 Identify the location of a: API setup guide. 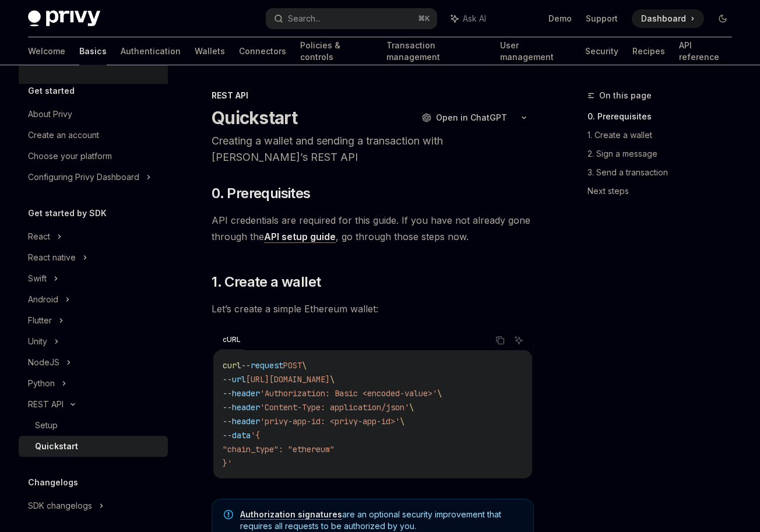
(300, 237).